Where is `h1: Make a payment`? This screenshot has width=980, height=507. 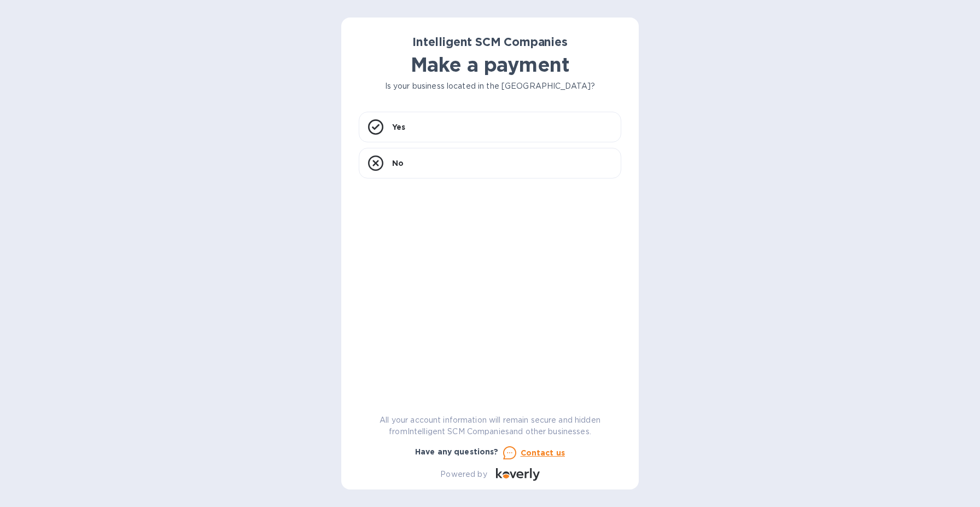 h1: Make a payment is located at coordinates (490, 65).